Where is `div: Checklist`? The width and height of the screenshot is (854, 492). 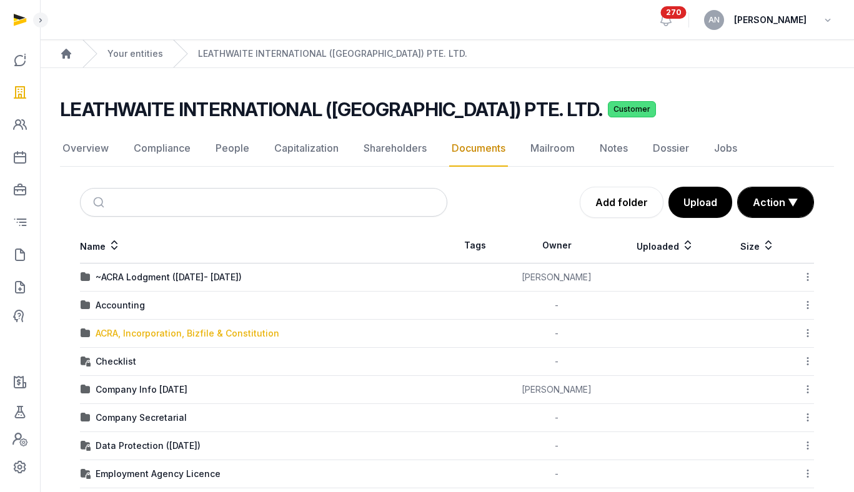
div: Checklist is located at coordinates (116, 362).